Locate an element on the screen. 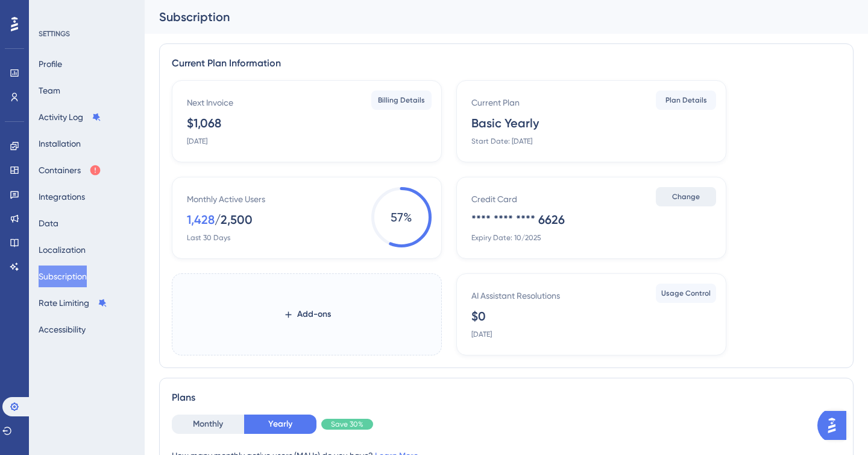 This screenshot has height=455, width=868. span: Usage Control is located at coordinates (686, 293).